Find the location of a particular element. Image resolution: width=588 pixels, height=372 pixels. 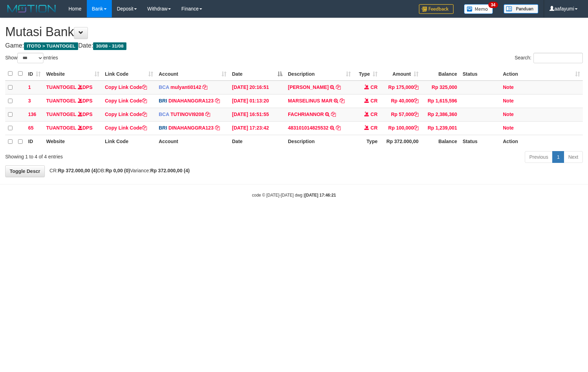

td: Rp 325,000 is located at coordinates (440, 88).